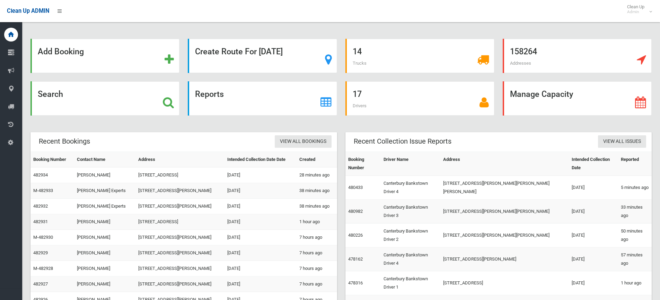 The height and width of the screenshot is (300, 660). What do you see at coordinates (355, 211) in the screenshot?
I see `a: 480982` at bounding box center [355, 211].